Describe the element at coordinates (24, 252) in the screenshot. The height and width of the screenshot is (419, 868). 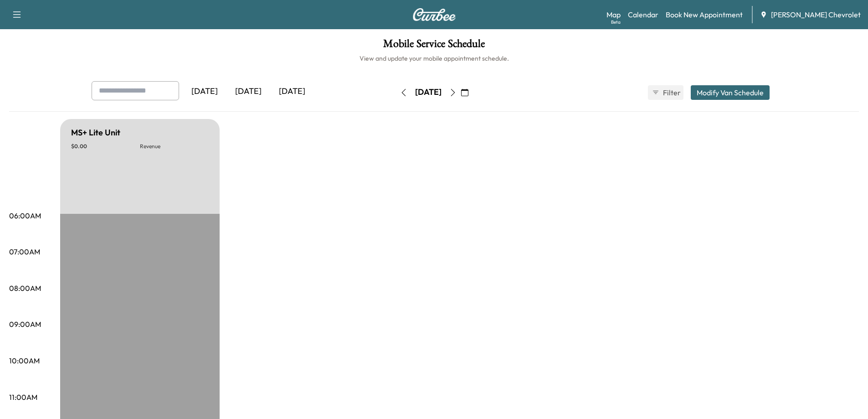
I see `p: 07:00AM` at that location.